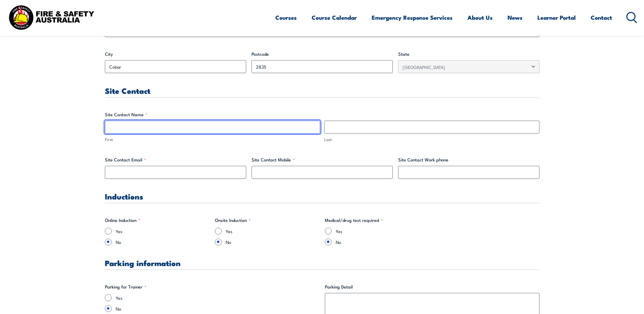 This screenshot has height=314, width=644. Describe the element at coordinates (322, 196) in the screenshot. I see `h3: Inductions` at that location.